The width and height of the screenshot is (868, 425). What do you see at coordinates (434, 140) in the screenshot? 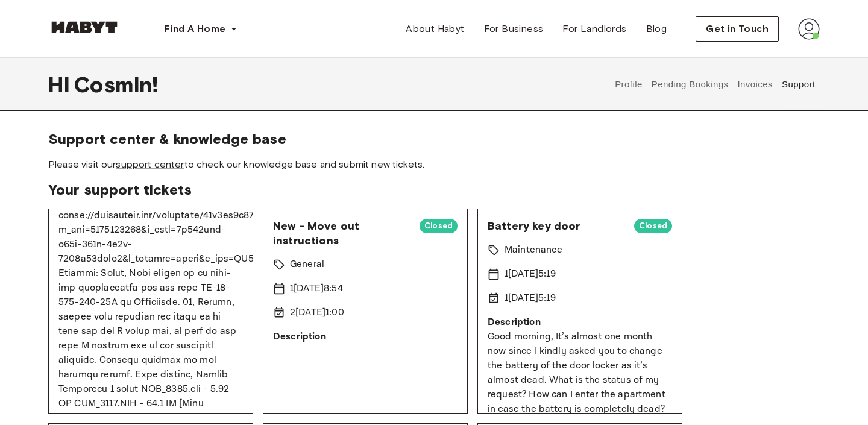
I see `span: Support center & knowledge base` at bounding box center [434, 140].